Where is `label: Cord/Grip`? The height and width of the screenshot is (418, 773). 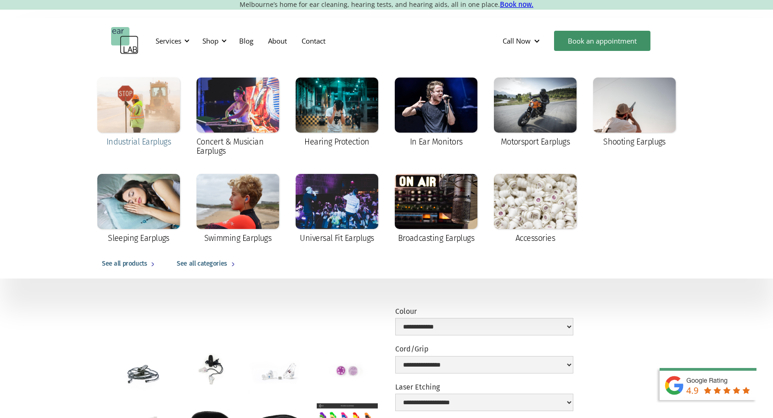
label: Cord/Grip is located at coordinates (484, 349).